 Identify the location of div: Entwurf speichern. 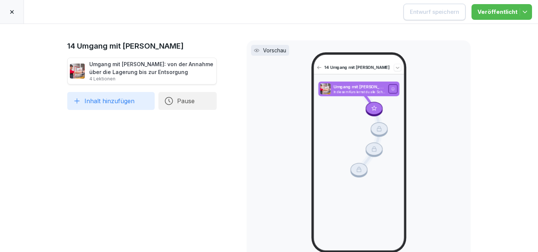
(434, 12).